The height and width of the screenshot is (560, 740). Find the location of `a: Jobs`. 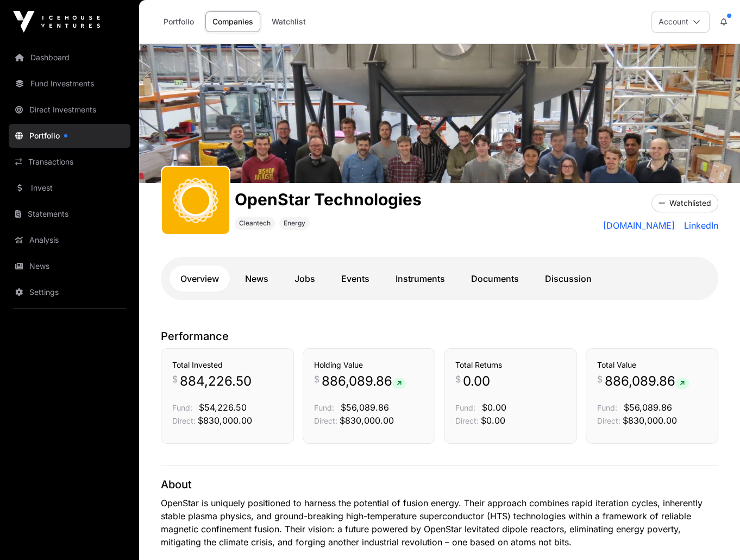

a: Jobs is located at coordinates (305, 278).